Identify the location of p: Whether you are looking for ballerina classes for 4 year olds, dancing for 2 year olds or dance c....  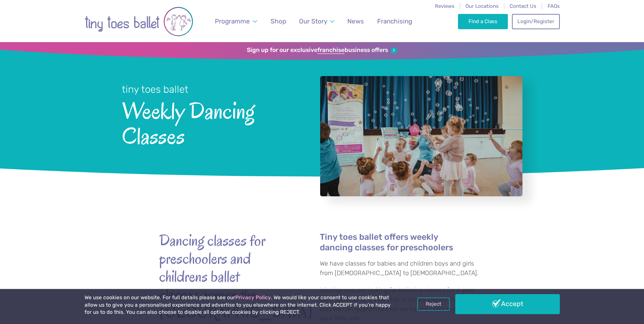
(403, 304).